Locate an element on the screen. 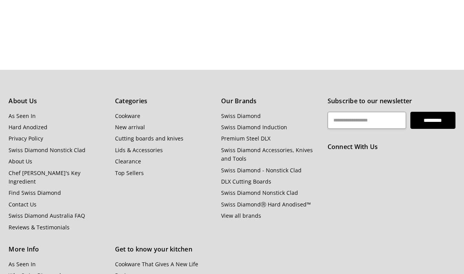  a: Clearance is located at coordinates (128, 161).